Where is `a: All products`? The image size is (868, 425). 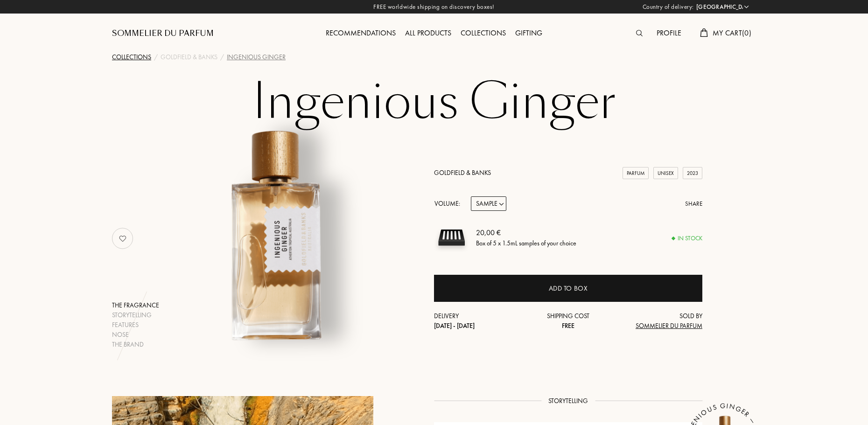
a: All products is located at coordinates (427, 33).